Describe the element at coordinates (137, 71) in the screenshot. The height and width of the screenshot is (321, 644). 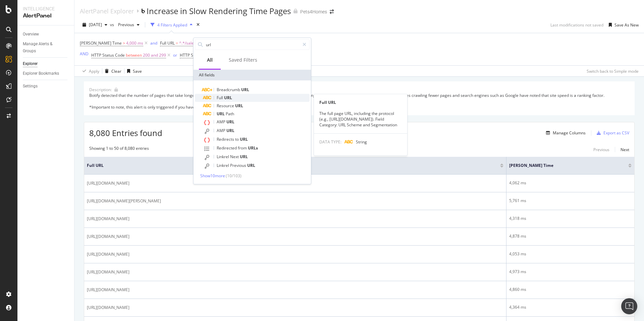
I see `div: Save` at that location.